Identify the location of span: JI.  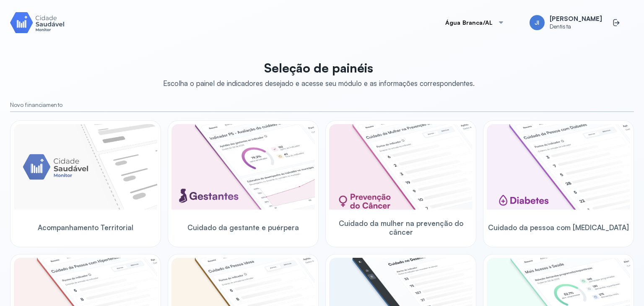
(536, 23).